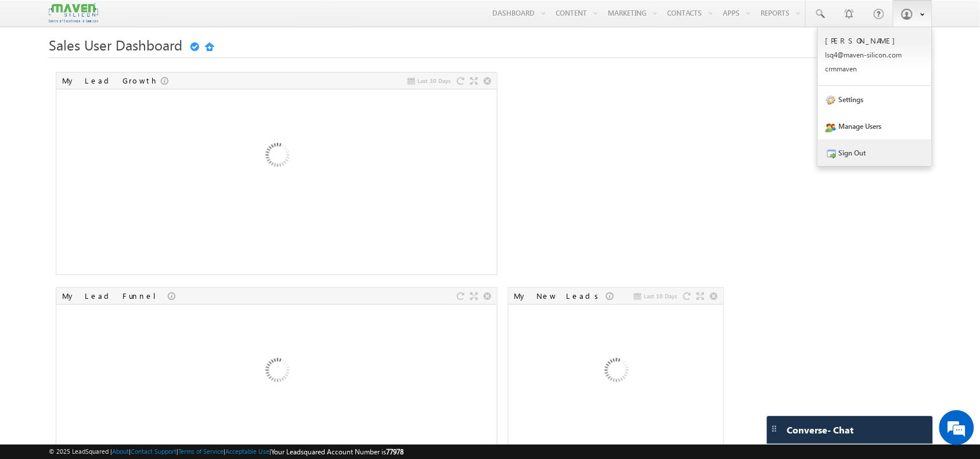 The image size is (980, 459). I want to click on span: Last 30 Days, so click(434, 81).